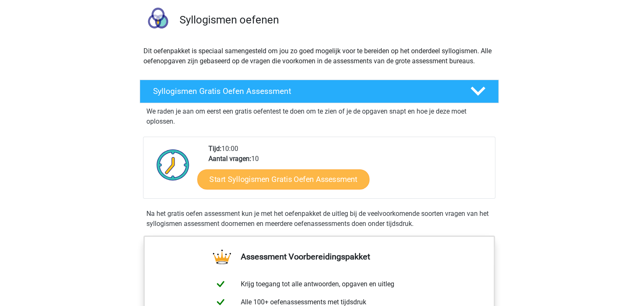  What do you see at coordinates (158, 21) in the screenshot?
I see `img: syllogismen` at bounding box center [158, 21].